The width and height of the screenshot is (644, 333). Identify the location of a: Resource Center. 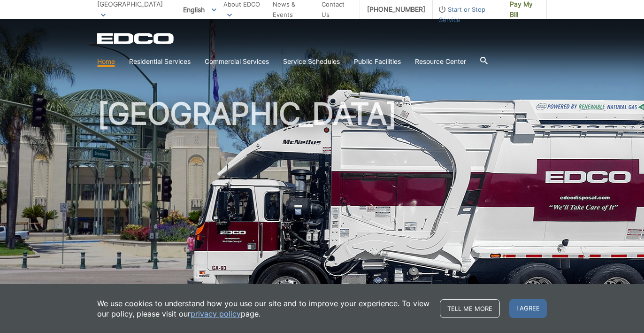
(440, 62).